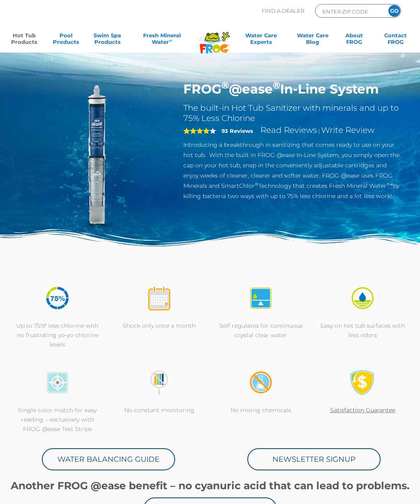  What do you see at coordinates (261, 330) in the screenshot?
I see `p: Self regulates for continuous crystal clear water` at bounding box center [261, 330].